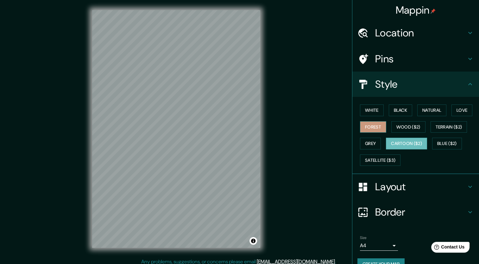  I want to click on button: Love, so click(462, 110).